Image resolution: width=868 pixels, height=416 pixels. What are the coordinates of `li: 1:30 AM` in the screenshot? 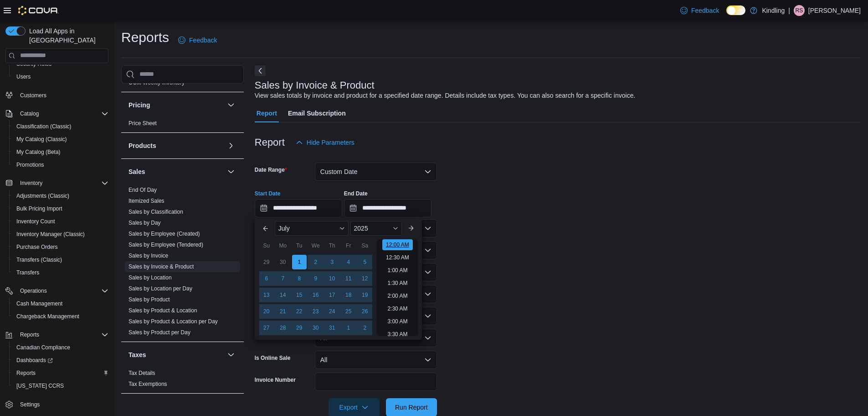 It's located at (398, 283).